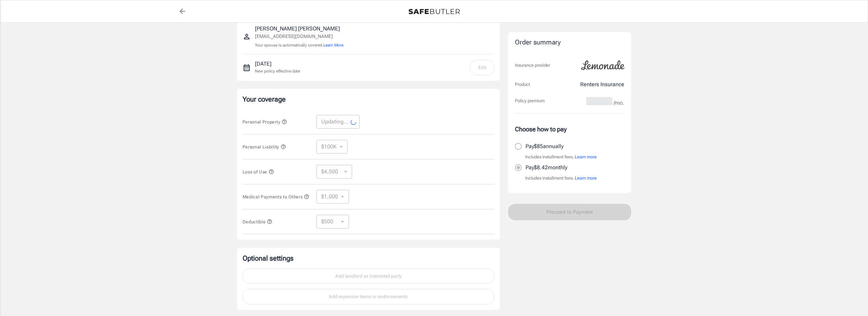  What do you see at coordinates (602, 65) in the screenshot?
I see `img: Lemonade` at bounding box center [602, 65].